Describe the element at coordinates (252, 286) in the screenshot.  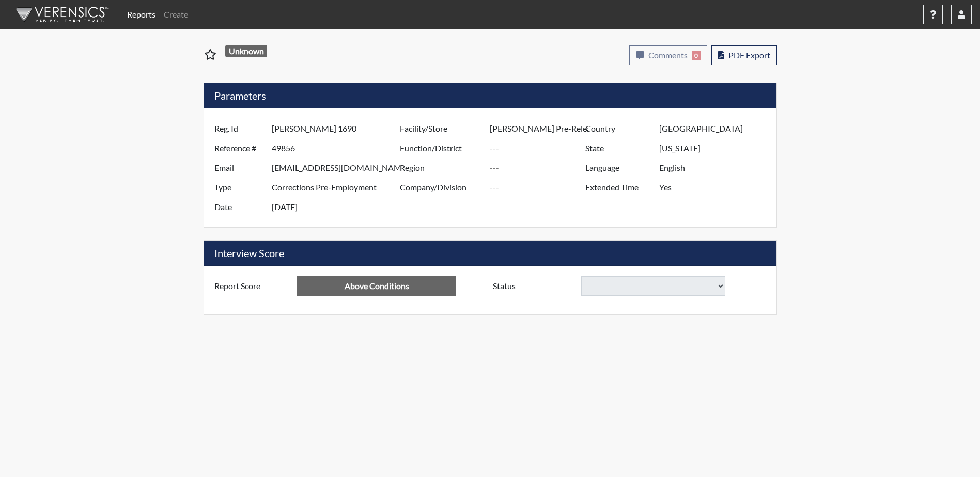
I see `label: Report Score` at that location.